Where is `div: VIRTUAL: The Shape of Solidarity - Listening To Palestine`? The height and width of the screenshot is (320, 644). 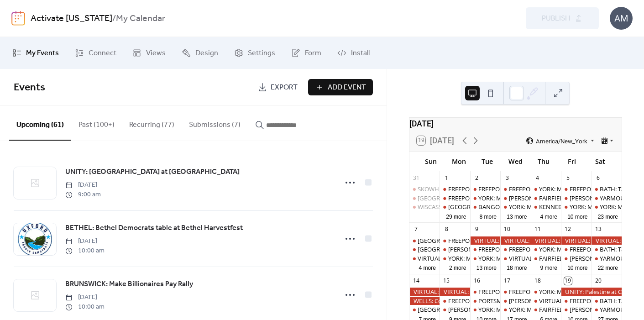 div: VIRTUAL: The Shape of Solidarity - Listening To Palestine is located at coordinates (516, 259).